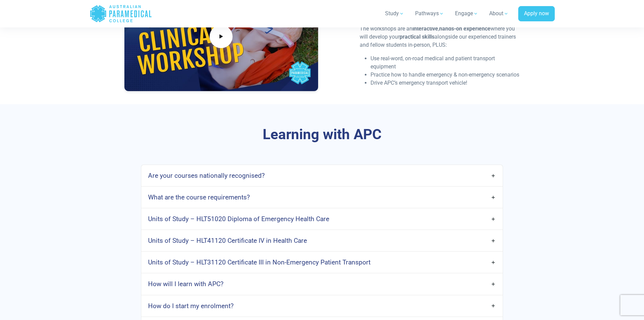  What do you see at coordinates (322, 175) in the screenshot?
I see `a: Are your courses nationally recognised?` at bounding box center [322, 175].